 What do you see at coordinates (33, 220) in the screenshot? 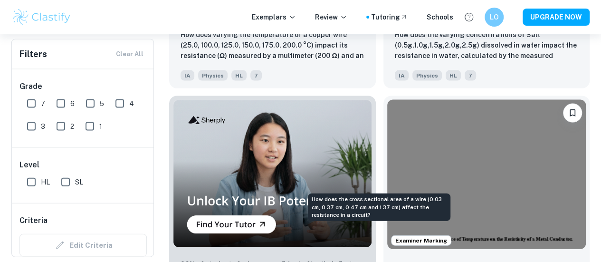
I see `h6: Criteria` at bounding box center [33, 220].